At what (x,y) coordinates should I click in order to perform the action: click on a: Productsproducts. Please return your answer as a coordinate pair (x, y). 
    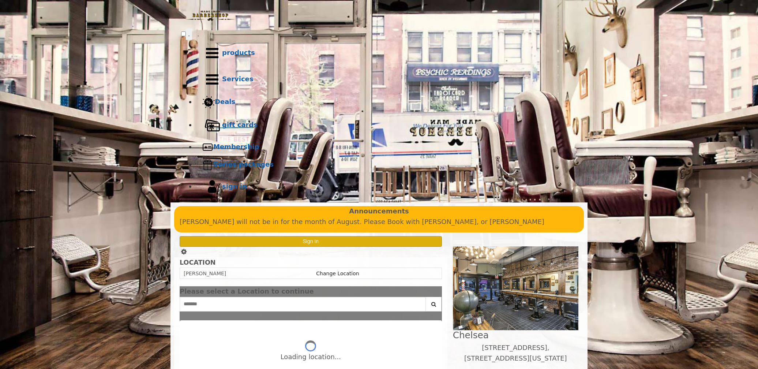
    Looking at the image, I should click on (386, 53).